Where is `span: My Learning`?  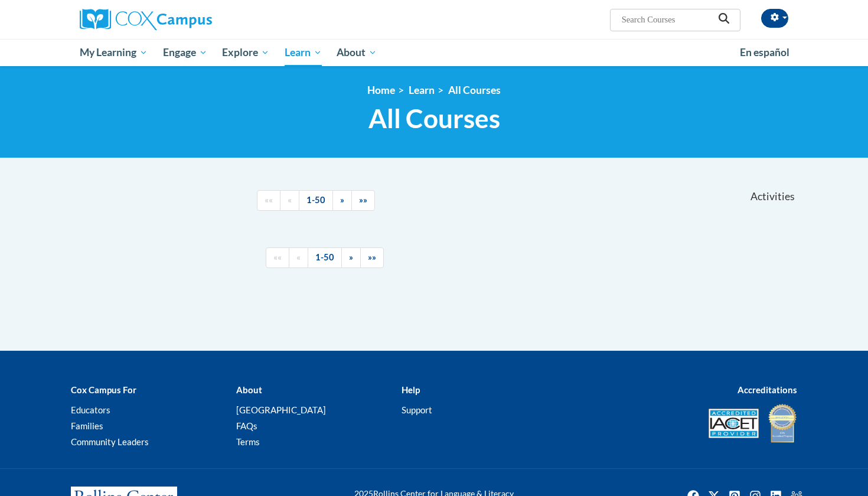 span: My Learning is located at coordinates (114, 53).